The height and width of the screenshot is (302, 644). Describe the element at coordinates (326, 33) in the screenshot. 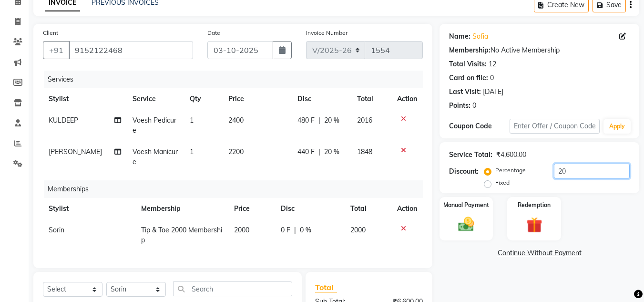

I see `label: Invoice Number` at that location.